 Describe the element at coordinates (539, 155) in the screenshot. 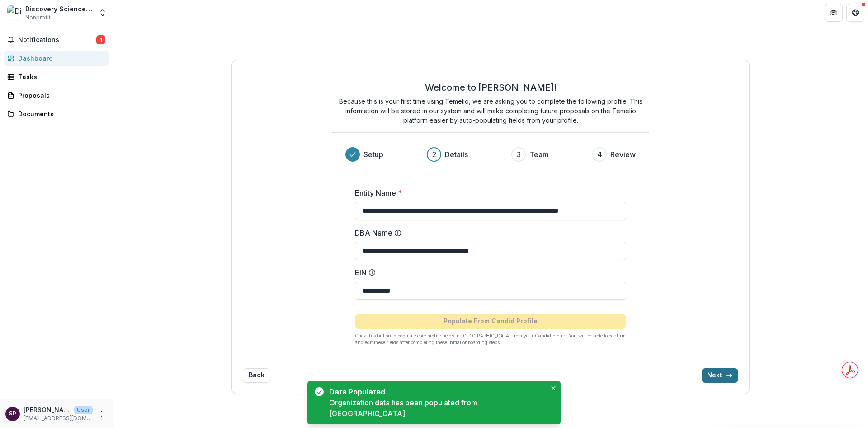

I see `h3: Team` at that location.